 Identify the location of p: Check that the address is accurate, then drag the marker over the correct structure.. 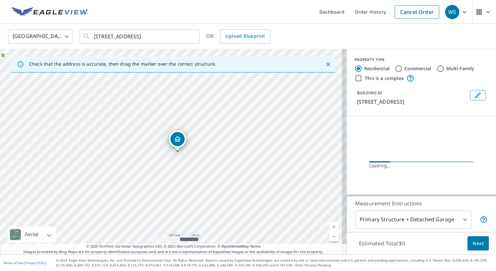
(123, 64).